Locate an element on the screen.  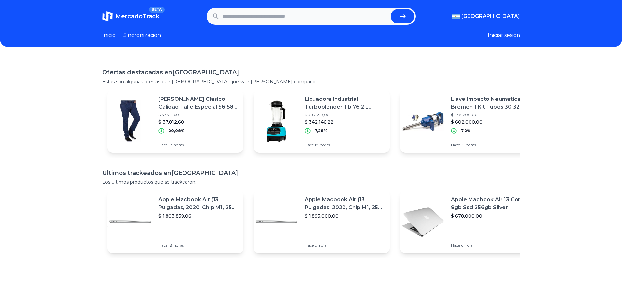
p: Los ultimos productos que se trackearon. is located at coordinates (311, 182).